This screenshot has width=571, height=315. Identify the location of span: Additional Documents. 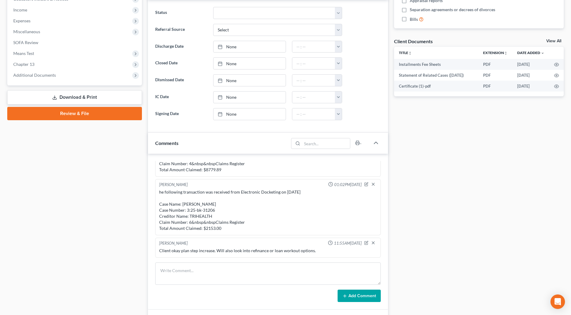
(34, 75).